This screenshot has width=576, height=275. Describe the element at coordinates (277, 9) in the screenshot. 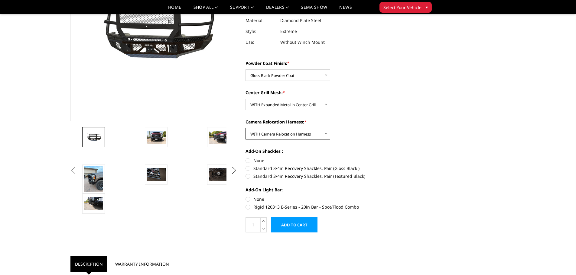

I see `a: Dealers` at that location.